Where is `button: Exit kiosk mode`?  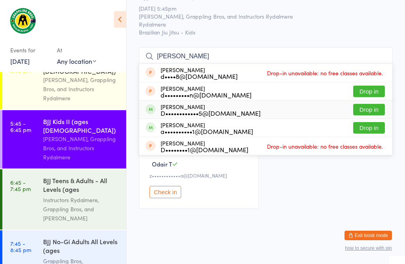
button: Exit kiosk mode is located at coordinates (368, 235).